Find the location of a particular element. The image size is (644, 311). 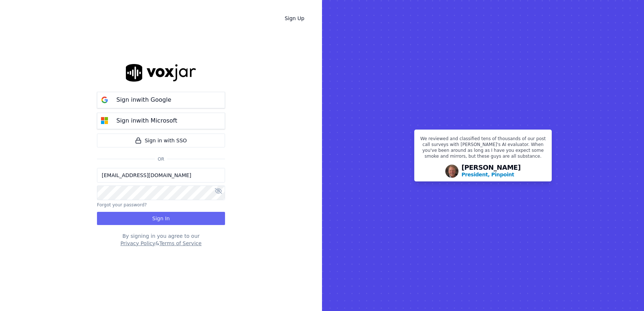

button: Privacy Policy is located at coordinates (137, 243).